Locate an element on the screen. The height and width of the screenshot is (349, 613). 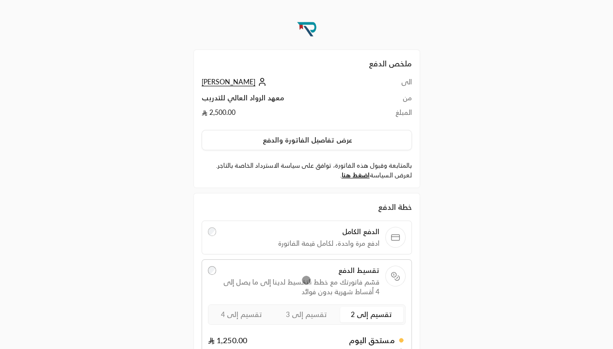
span: تقسيم إلى 4 is located at coordinates (241, 314).